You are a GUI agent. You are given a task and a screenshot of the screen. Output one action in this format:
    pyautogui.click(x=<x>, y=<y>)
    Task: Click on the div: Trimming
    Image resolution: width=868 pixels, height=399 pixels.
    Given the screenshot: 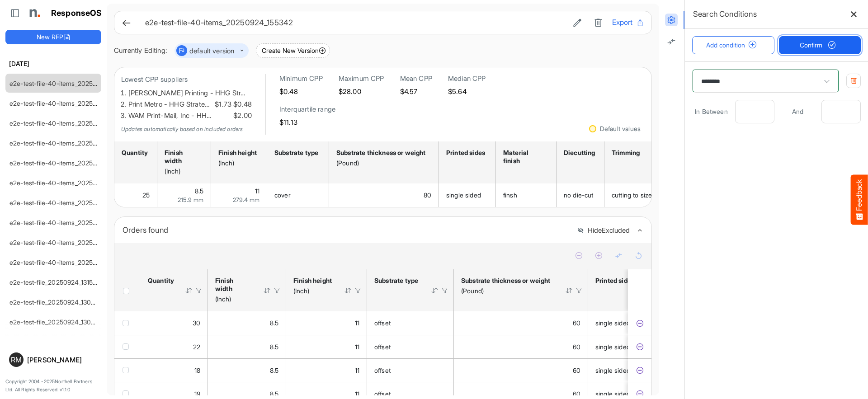 What is the action you would take?
    pyautogui.click(x=632, y=153)
    